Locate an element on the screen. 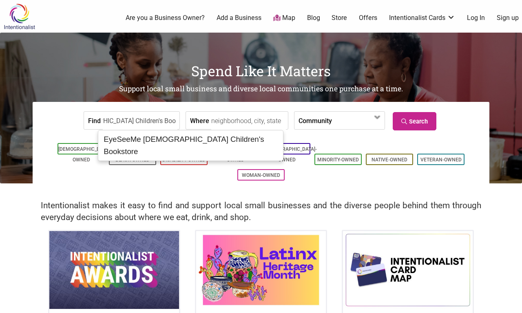 The height and width of the screenshot is (313, 522). label: Find is located at coordinates (94, 120).